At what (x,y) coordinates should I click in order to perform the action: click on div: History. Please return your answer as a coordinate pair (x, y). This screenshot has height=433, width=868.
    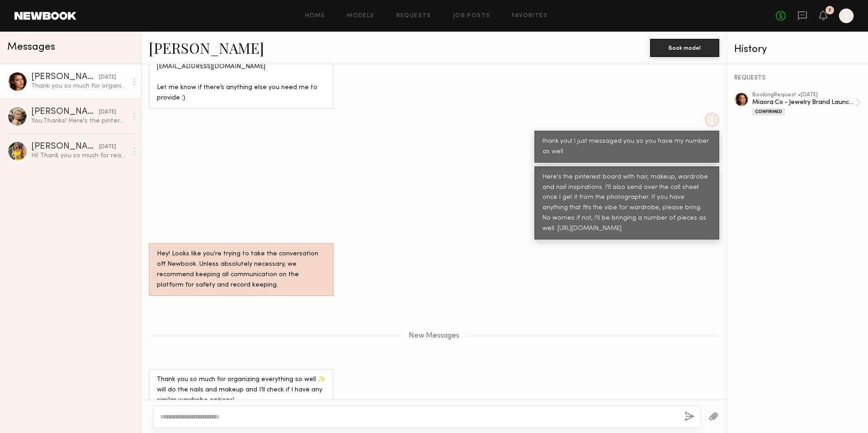
    Looking at the image, I should click on (797, 49).